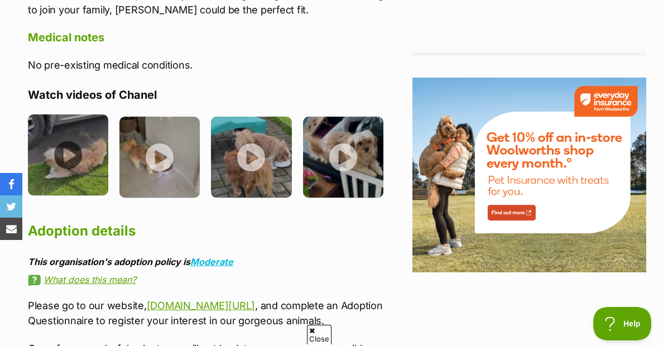  What do you see at coordinates (319, 334) in the screenshot?
I see `span: Close` at bounding box center [319, 334].